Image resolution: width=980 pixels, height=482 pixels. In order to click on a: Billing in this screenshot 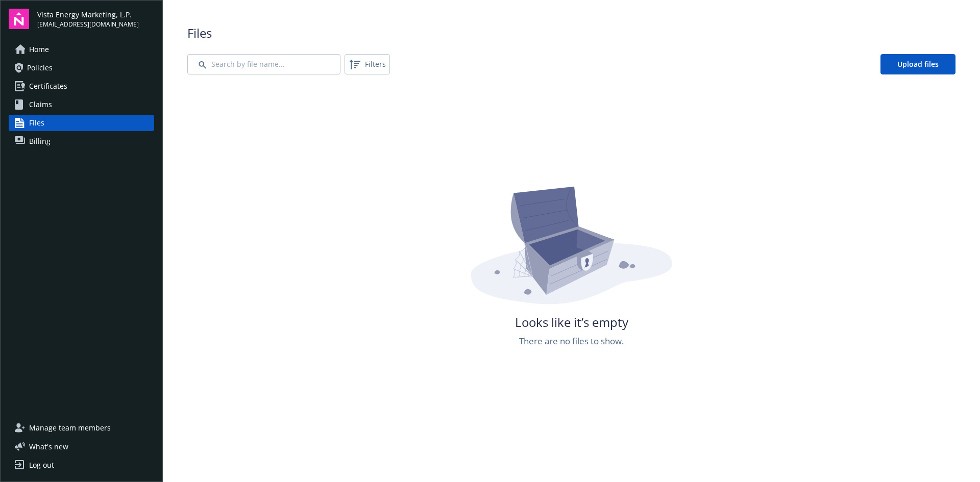, I will do `click(81, 141)`.